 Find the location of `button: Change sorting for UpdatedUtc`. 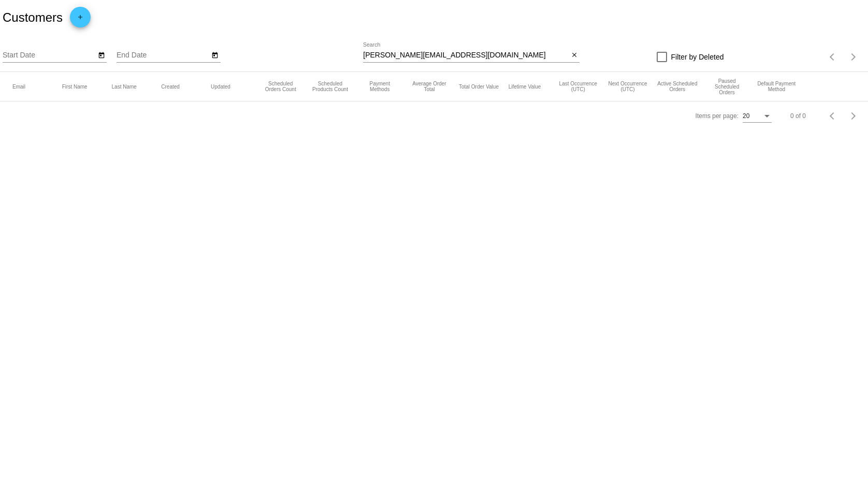

button: Change sorting for UpdatedUtc is located at coordinates (221, 86).